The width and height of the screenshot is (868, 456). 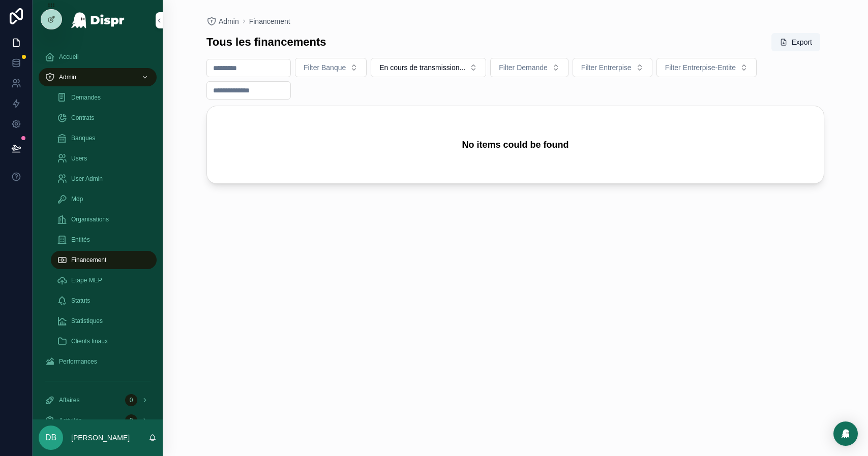 What do you see at coordinates (69, 57) in the screenshot?
I see `span: Accueil` at bounding box center [69, 57].